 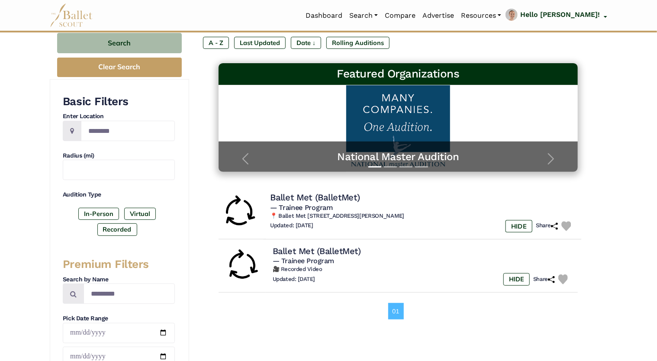 What do you see at coordinates (119, 67) in the screenshot?
I see `button: Clear Search` at bounding box center [119, 67].